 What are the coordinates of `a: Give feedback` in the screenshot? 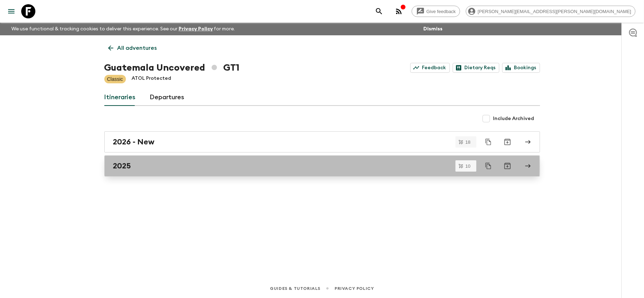 It's located at (436, 11).